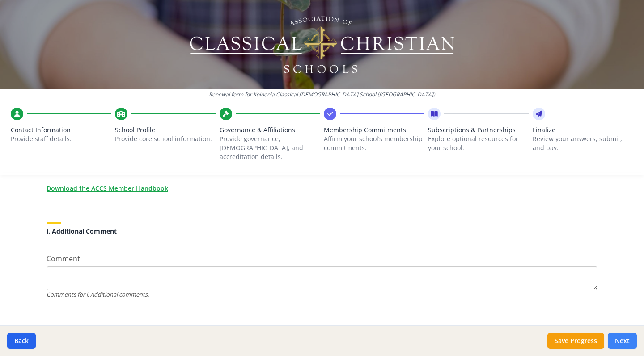 The width and height of the screenshot is (644, 356). Describe the element at coordinates (165, 130) in the screenshot. I see `span: School Profile` at that location.